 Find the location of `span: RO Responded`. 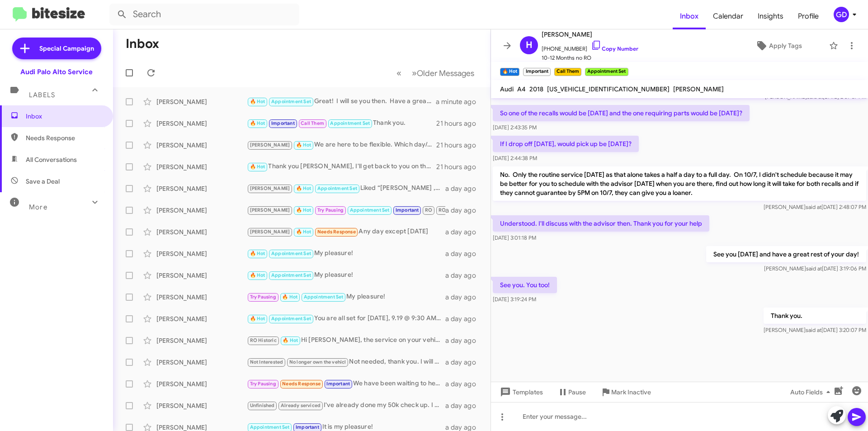

span: RO Responded is located at coordinates (456, 209).